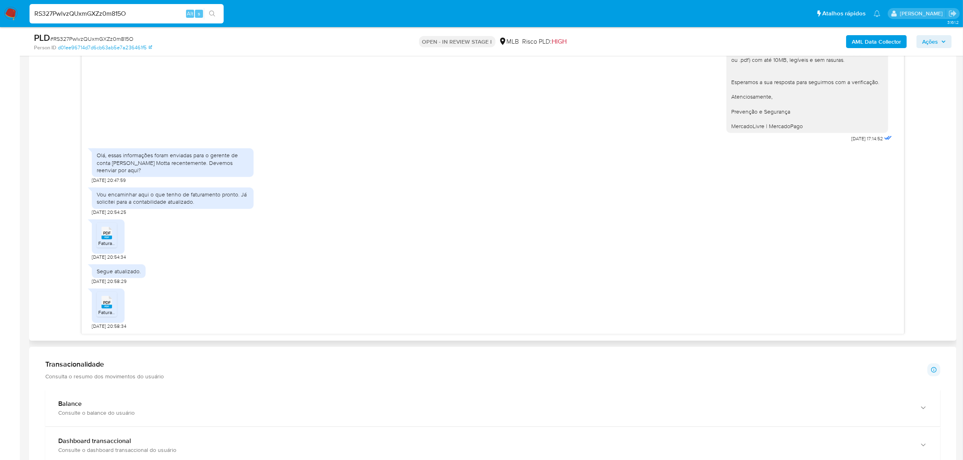  What do you see at coordinates (876, 42) in the screenshot?
I see `b: AML Data Collector` at bounding box center [876, 42].